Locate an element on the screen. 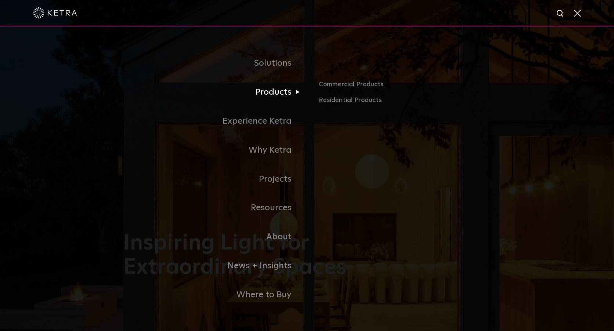  a: News + Insights is located at coordinates (215, 266).